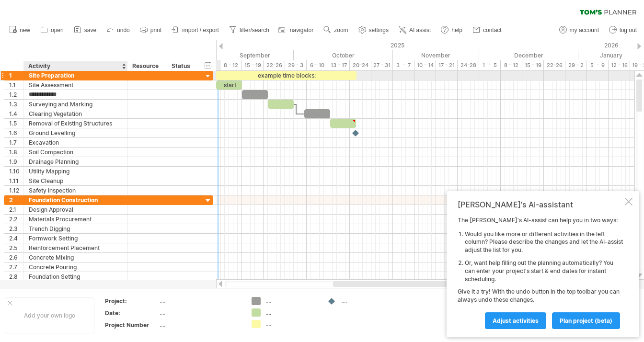  I want to click on div: September 2025, so click(246, 55).